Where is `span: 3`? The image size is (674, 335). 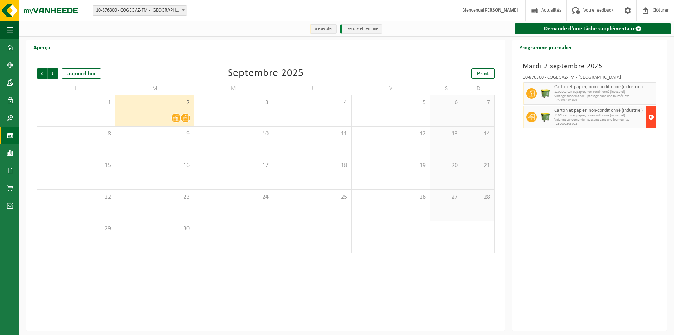
span: 3 is located at coordinates (233, 103).